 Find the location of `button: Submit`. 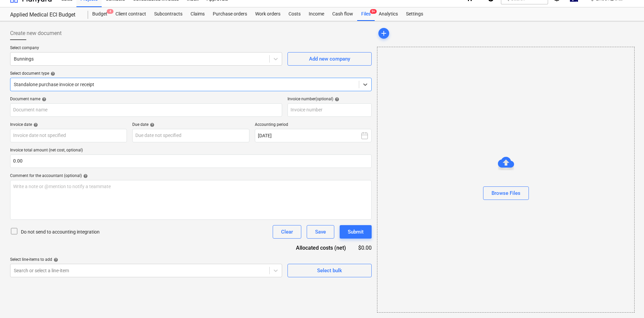

button: Submit is located at coordinates (355, 232).